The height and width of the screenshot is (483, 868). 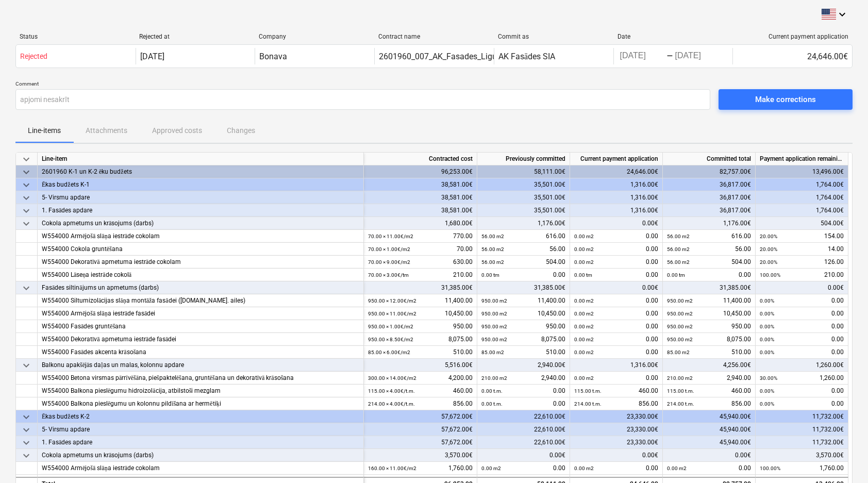 I want to click on div: 950.00, so click(x=421, y=326).